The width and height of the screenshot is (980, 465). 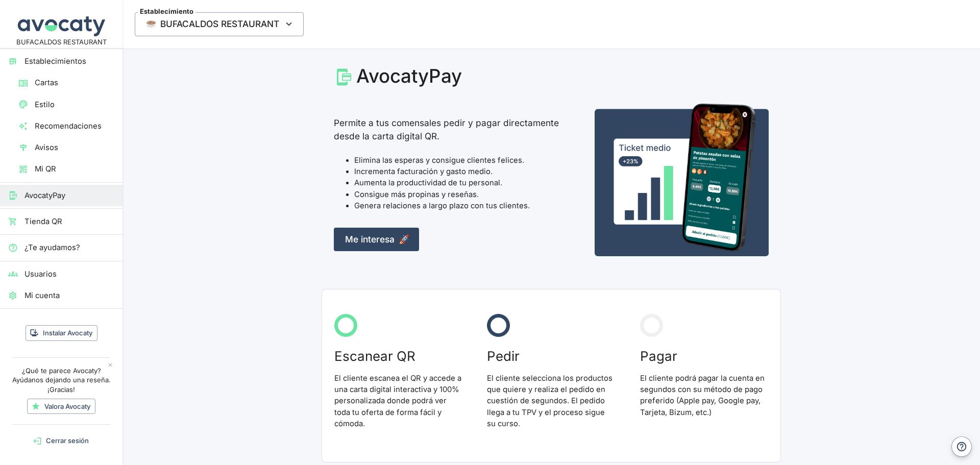 What do you see at coordinates (69, 295) in the screenshot?
I see `span: Mi cuenta` at bounding box center [69, 295].